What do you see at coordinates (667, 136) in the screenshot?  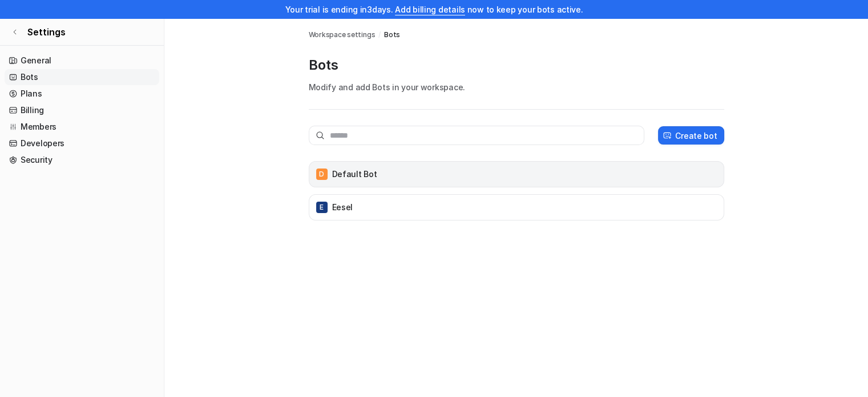 I see `img: create` at bounding box center [667, 136].